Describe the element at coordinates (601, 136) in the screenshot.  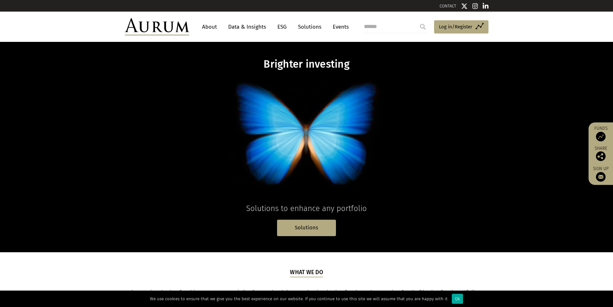
I see `img: Access Funds` at that location.